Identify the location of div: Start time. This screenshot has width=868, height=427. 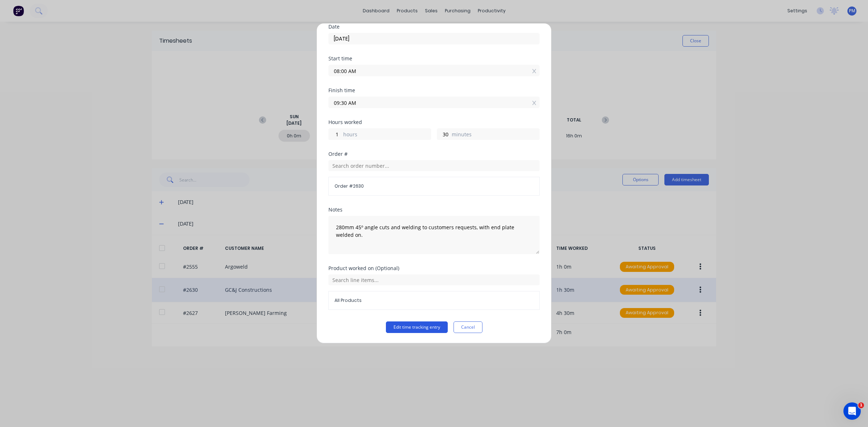
(434, 58).